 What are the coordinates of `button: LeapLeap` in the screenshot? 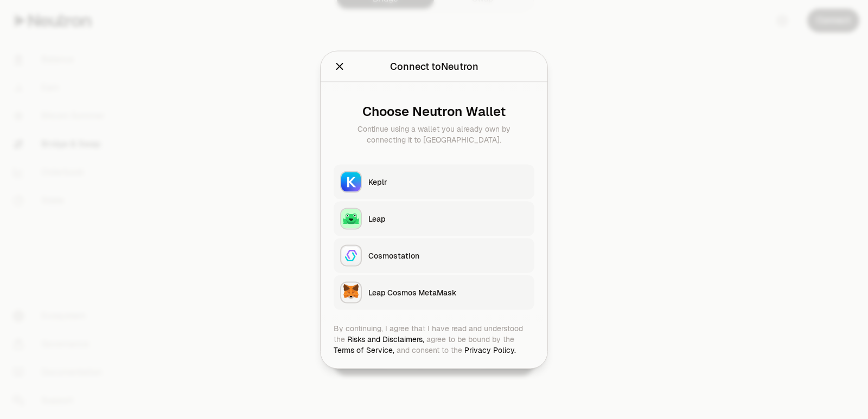 It's located at (434, 218).